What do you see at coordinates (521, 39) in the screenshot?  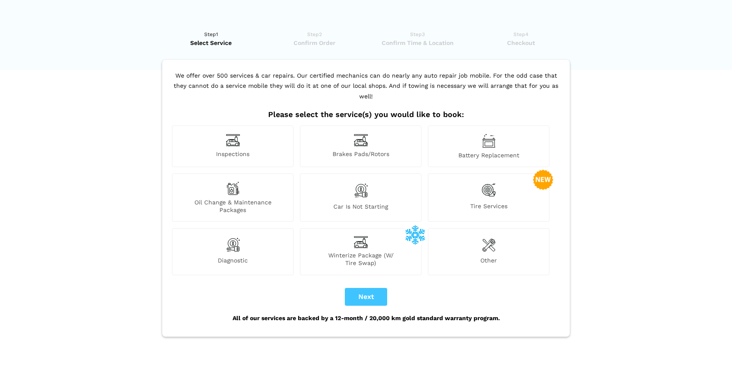 I see `a: Step4` at bounding box center [521, 39].